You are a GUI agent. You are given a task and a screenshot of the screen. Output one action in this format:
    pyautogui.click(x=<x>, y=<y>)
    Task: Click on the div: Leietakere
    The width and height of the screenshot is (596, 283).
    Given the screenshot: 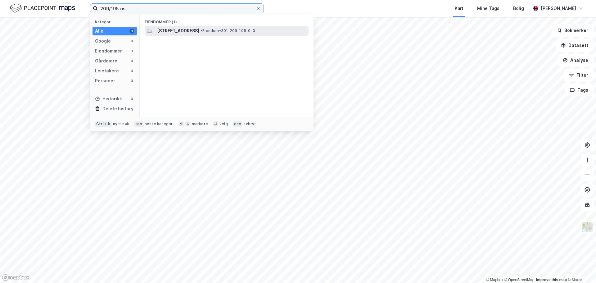 What is the action you would take?
    pyautogui.click(x=107, y=71)
    